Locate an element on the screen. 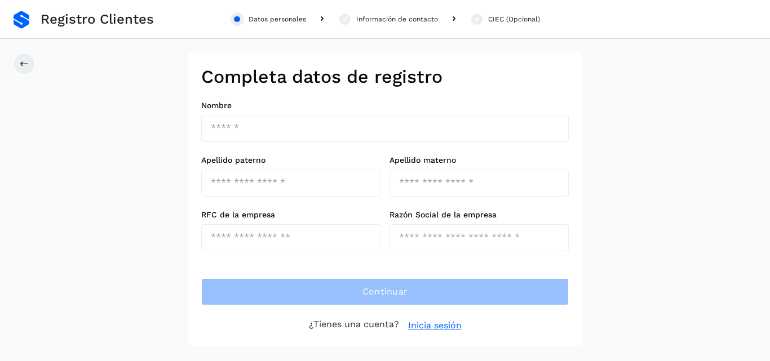  span: Registro Clientes is located at coordinates (97, 19).